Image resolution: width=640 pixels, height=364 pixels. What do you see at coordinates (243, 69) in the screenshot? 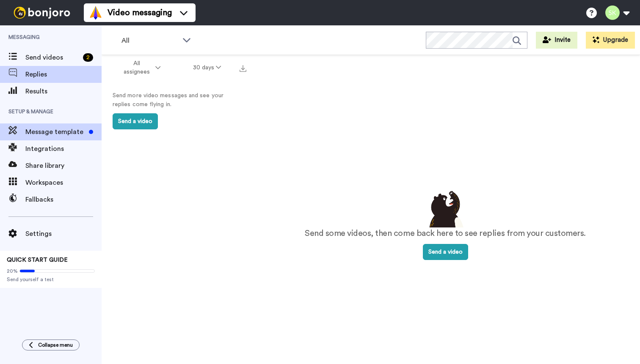
I see `img: export.svg` at bounding box center [243, 69].